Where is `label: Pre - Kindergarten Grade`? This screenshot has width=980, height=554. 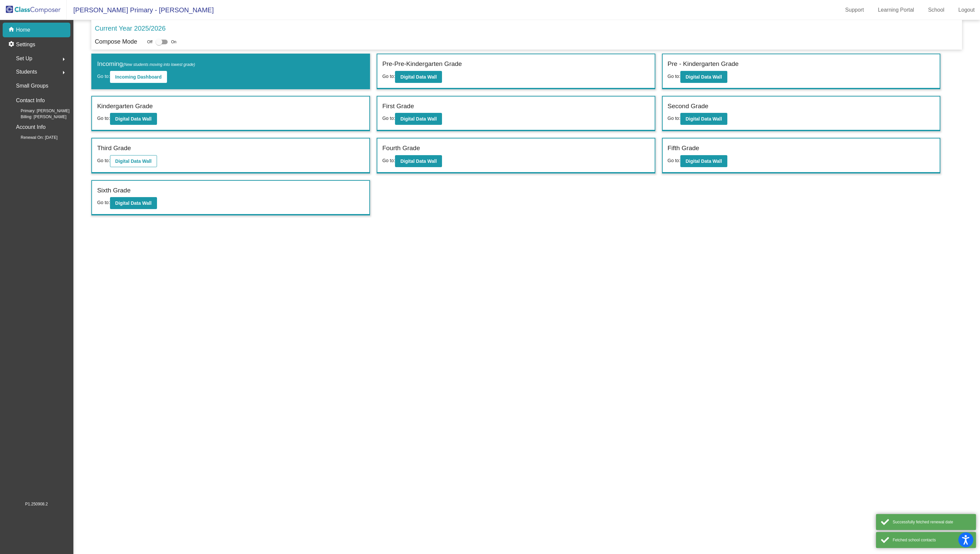 label: Pre - Kindergarten Grade is located at coordinates (703, 64).